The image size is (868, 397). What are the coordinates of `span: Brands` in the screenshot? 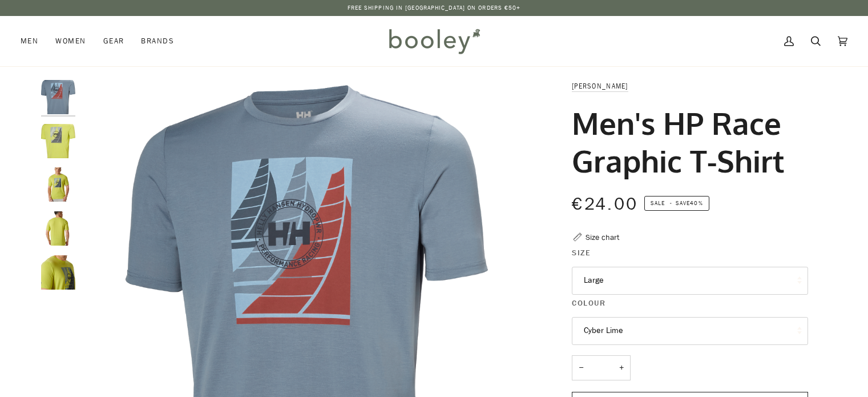 It's located at (157, 41).